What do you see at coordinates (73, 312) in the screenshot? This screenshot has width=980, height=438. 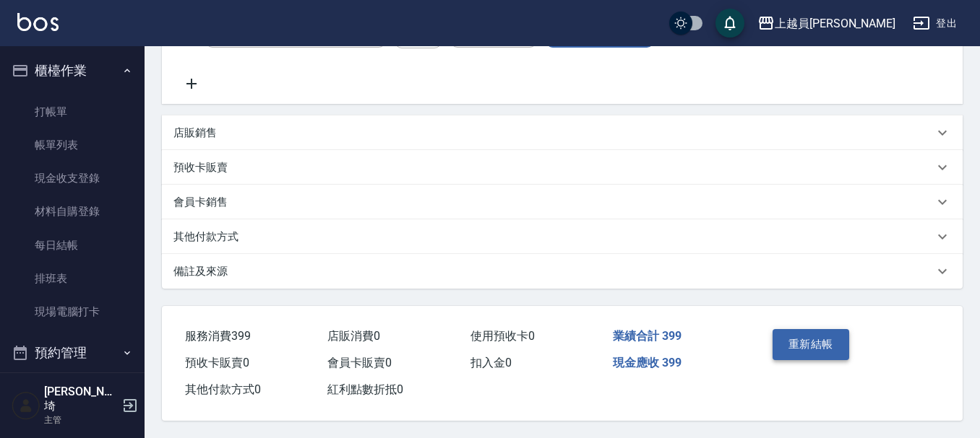 I see `a: 現場電腦打卡` at bounding box center [73, 312].